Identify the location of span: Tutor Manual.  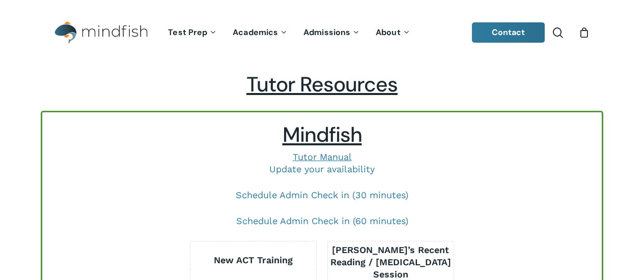
(322, 156).